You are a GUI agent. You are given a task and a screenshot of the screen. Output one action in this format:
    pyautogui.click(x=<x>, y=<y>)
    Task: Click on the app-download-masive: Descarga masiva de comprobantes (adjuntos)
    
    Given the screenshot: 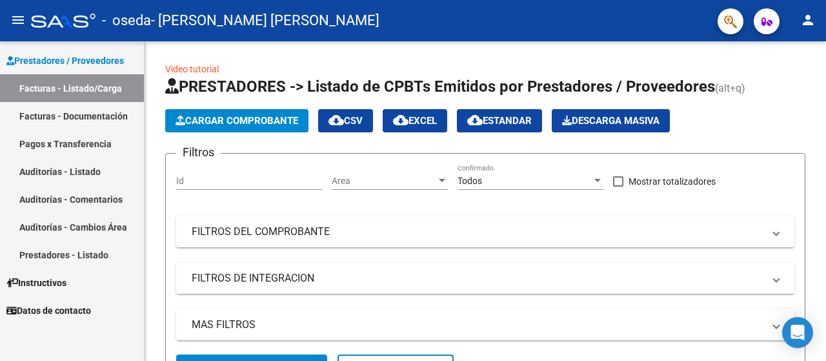 What is the action you would take?
    pyautogui.click(x=610, y=121)
    